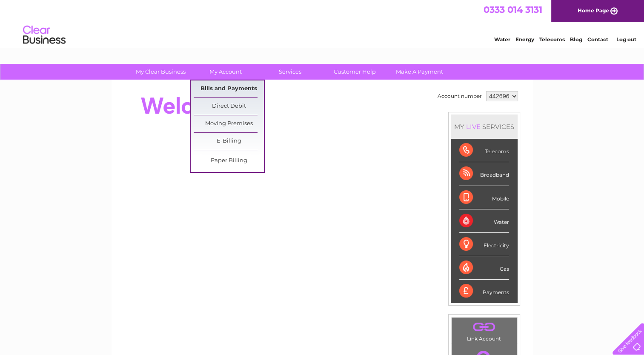 The height and width of the screenshot is (355, 644). I want to click on div: Telecoms, so click(484, 150).